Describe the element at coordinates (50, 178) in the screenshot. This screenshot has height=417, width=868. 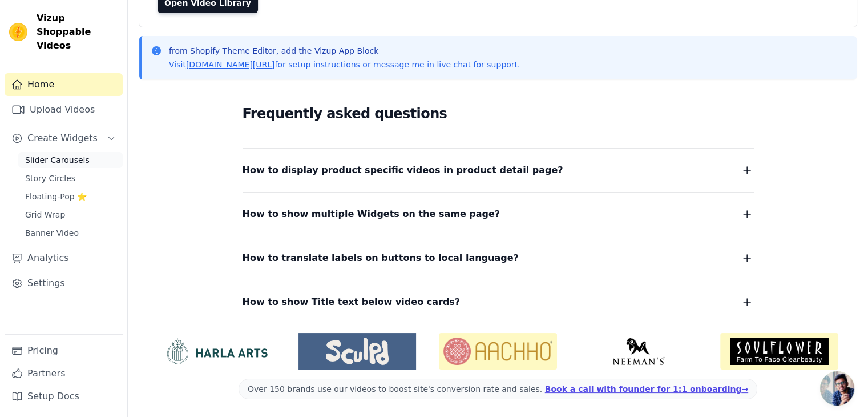
I see `span: Story Circles` at that location.